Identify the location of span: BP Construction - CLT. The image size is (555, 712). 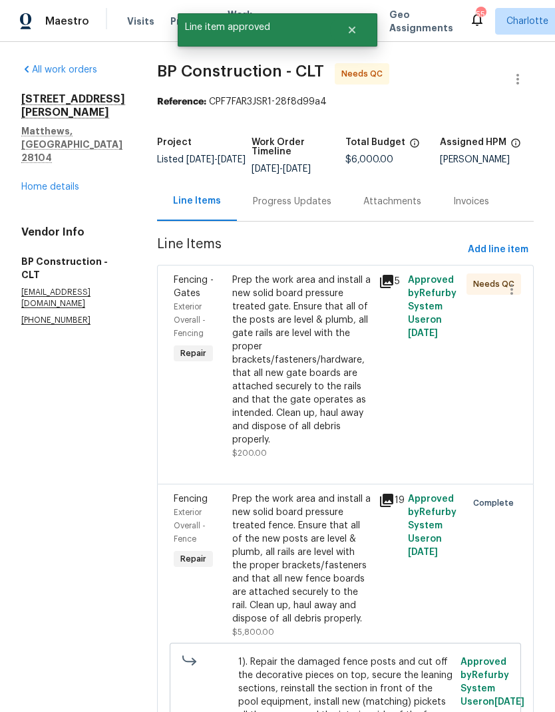
(240, 71).